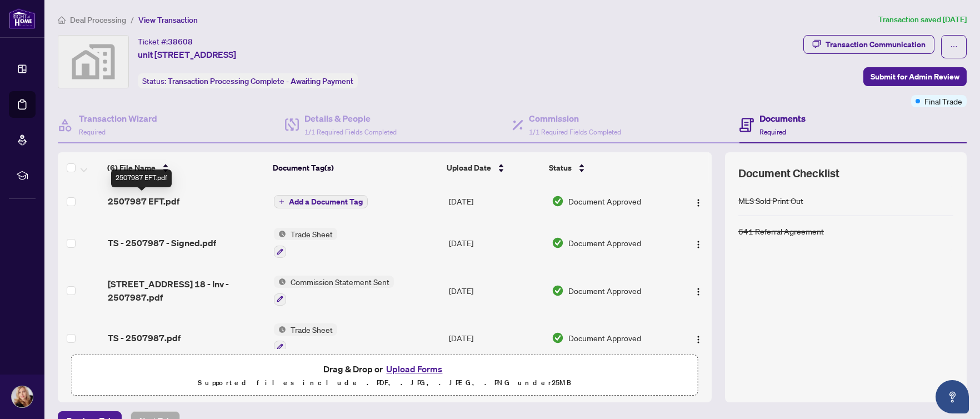  I want to click on h4: Details & People, so click(350, 119).